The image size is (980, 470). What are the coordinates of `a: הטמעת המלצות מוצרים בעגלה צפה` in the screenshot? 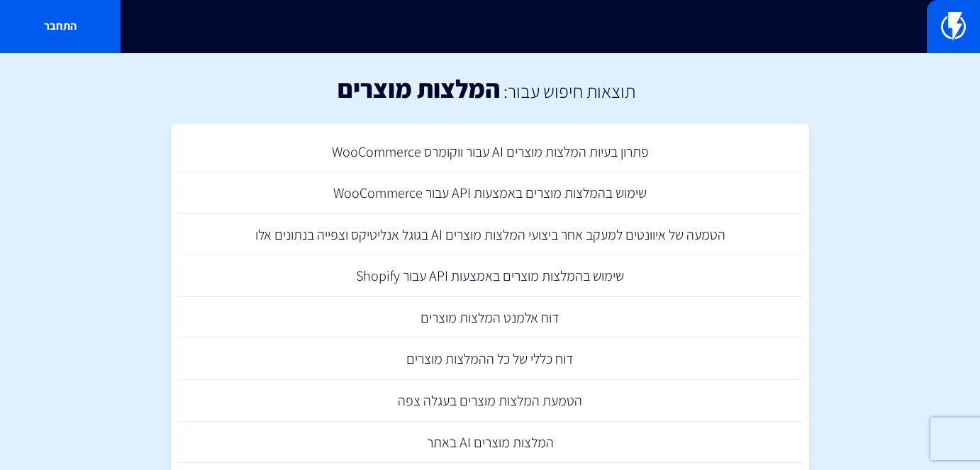 It's located at (490, 400).